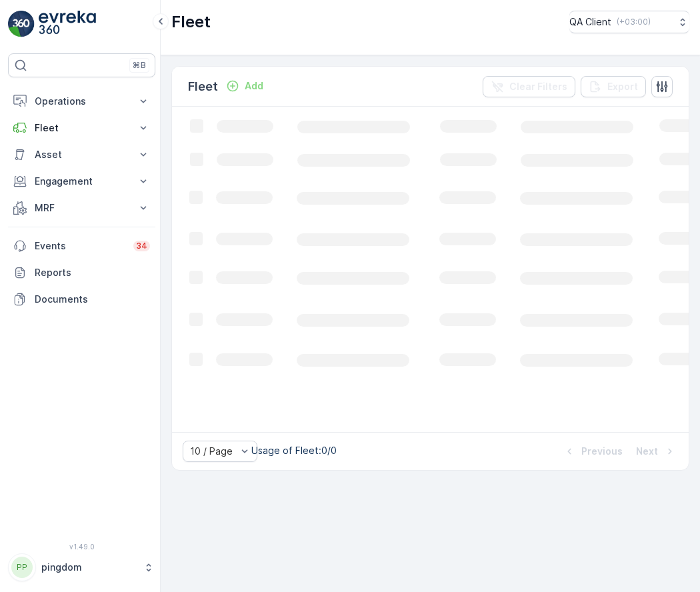  I want to click on p: Asset, so click(81, 155).